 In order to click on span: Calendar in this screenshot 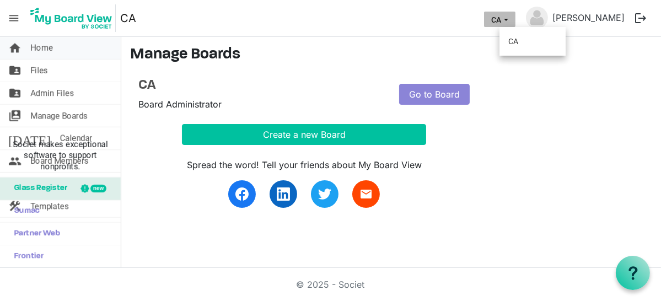, I will do `click(76, 138)`.